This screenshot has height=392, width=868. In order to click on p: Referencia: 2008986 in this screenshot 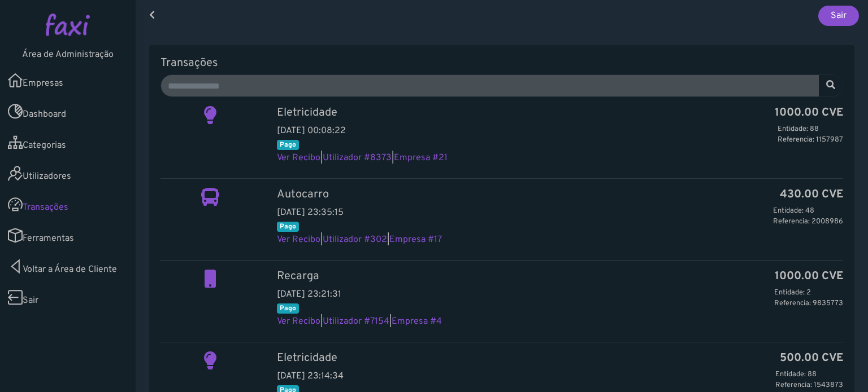, I will do `click(808, 222)`.